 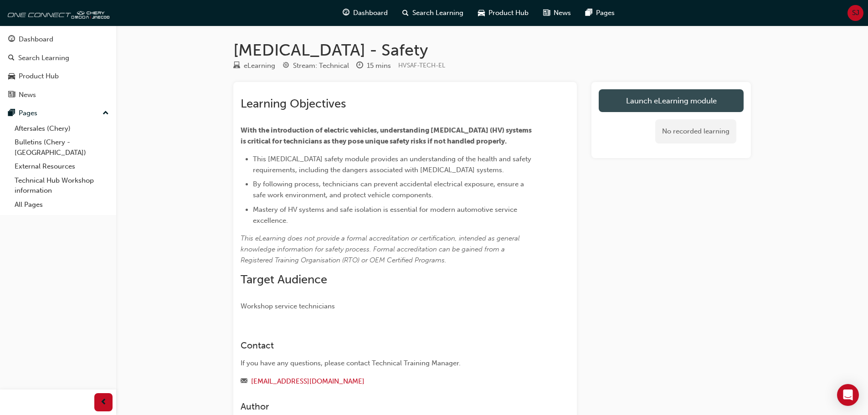 I want to click on span: prev-icon, so click(x=104, y=402).